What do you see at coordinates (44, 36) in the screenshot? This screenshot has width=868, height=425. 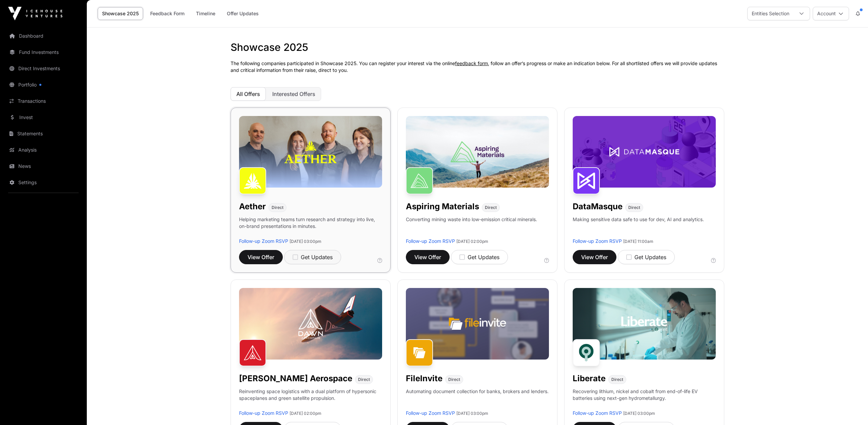 I see `a: Dashboard` at bounding box center [44, 36].